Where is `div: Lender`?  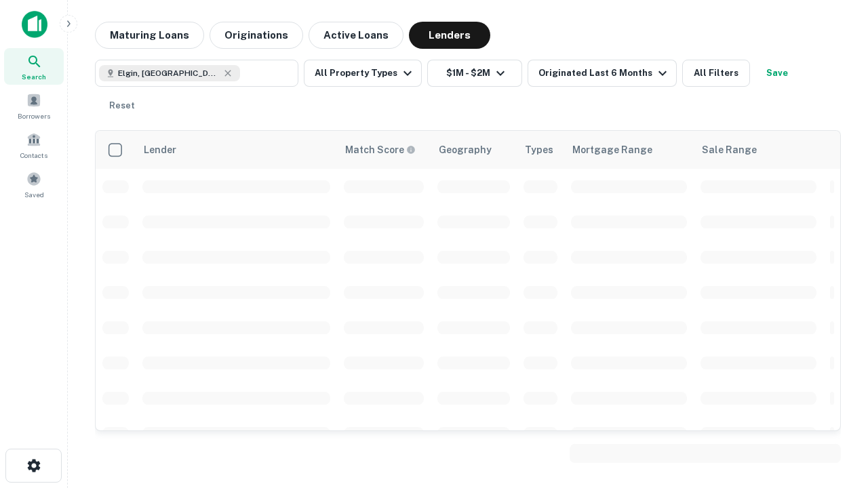 div: Lender is located at coordinates (160, 150).